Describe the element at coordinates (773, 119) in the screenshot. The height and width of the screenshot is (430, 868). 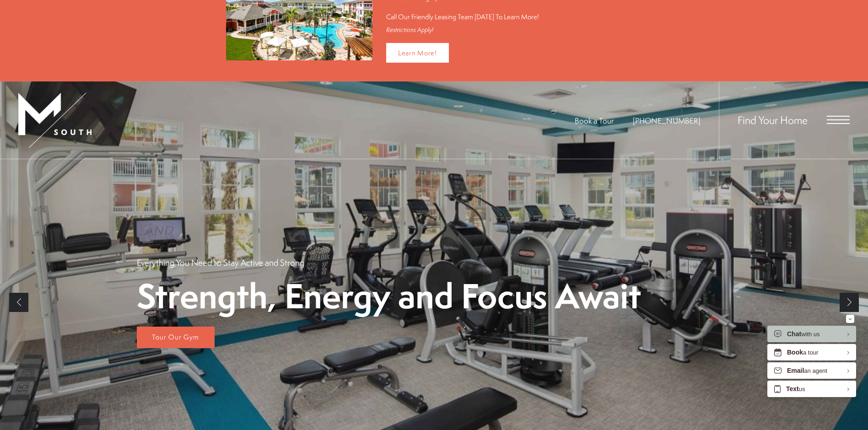
I see `a: Find Your Home` at that location.